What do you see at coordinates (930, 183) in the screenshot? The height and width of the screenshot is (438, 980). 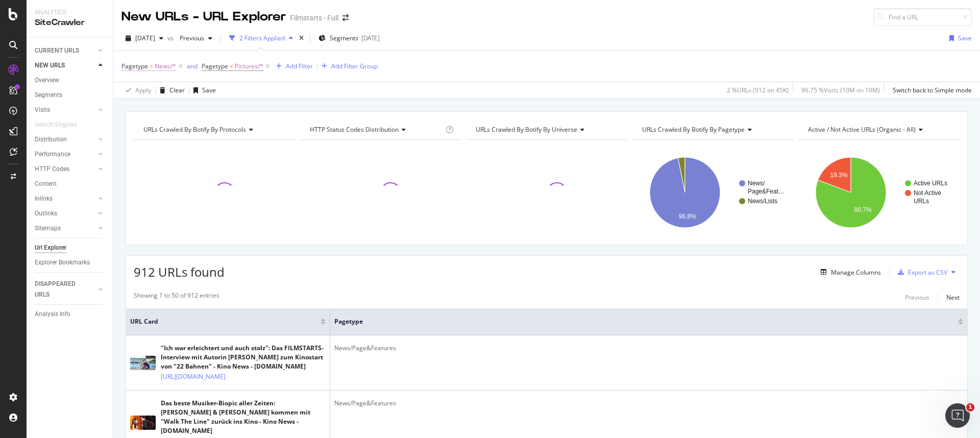 I see `text: Active URLs` at bounding box center [930, 183].